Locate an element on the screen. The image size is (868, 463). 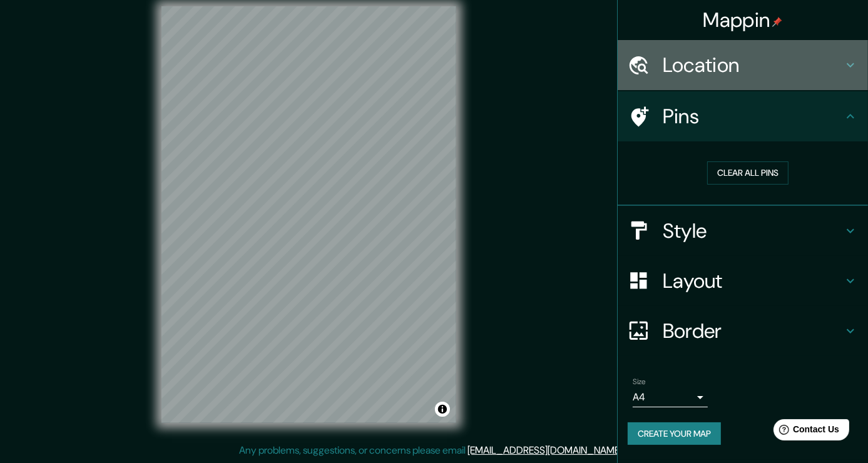
h4: Mappin is located at coordinates (743, 20).